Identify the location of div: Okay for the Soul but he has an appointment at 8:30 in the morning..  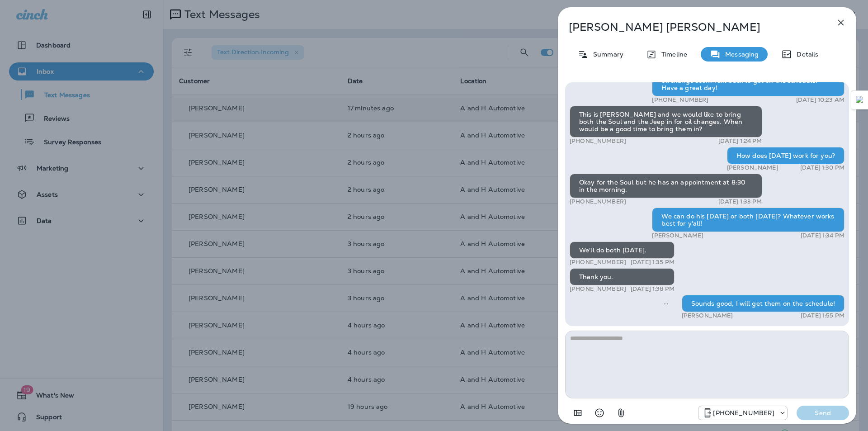
(666, 186).